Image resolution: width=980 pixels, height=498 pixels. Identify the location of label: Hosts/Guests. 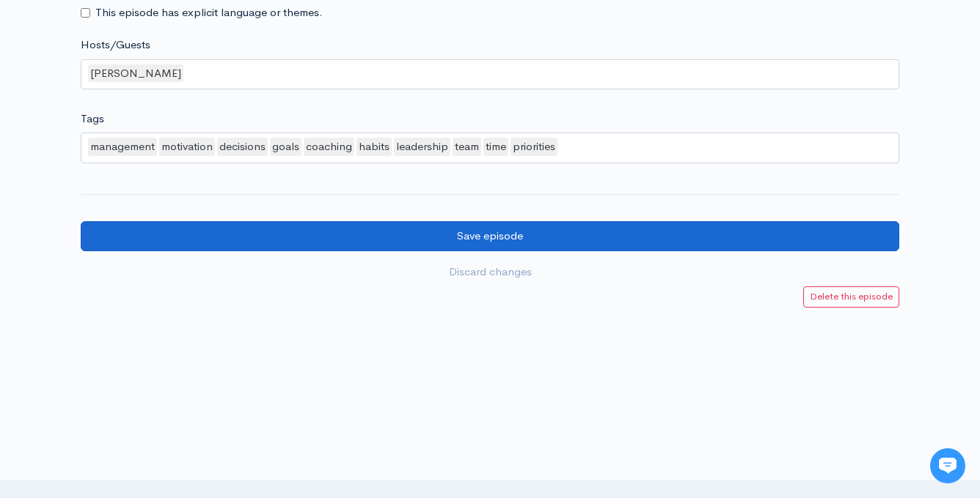
(115, 45).